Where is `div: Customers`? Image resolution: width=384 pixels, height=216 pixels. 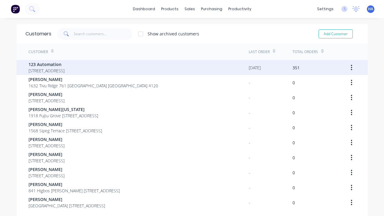
div: Customers is located at coordinates (38, 34).